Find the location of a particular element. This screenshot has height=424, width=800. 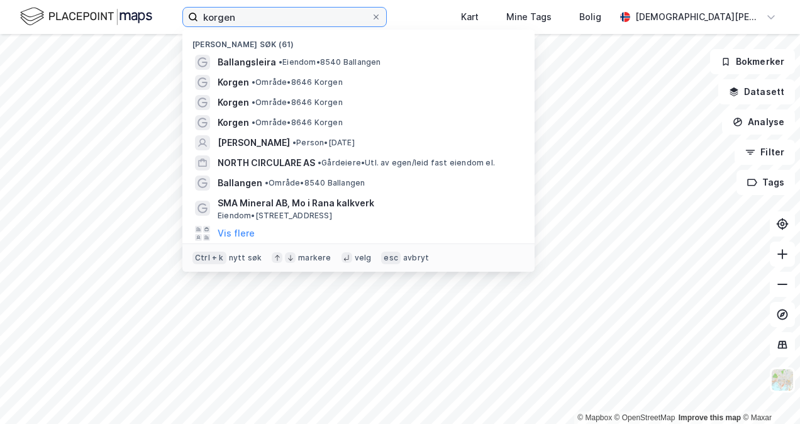

input: Søk på adresse, matrikkel, gårdeiere, leietakere eller personer is located at coordinates (284, 17).